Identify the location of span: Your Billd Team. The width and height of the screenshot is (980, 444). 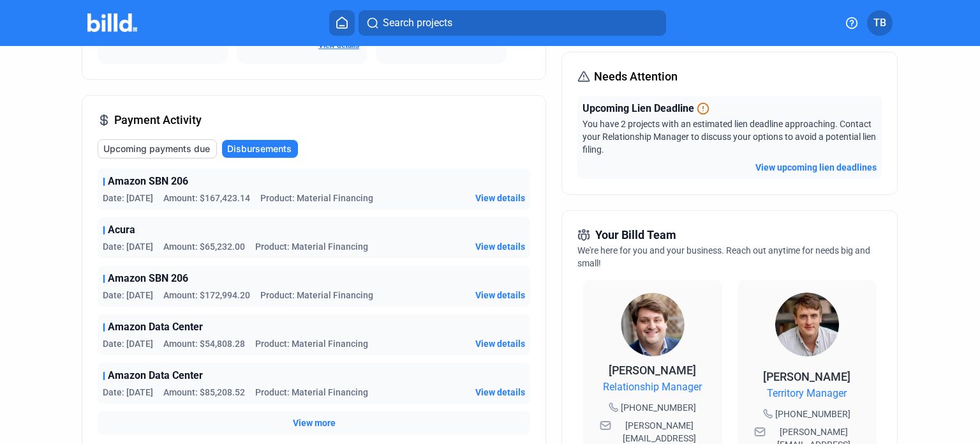
(635, 235).